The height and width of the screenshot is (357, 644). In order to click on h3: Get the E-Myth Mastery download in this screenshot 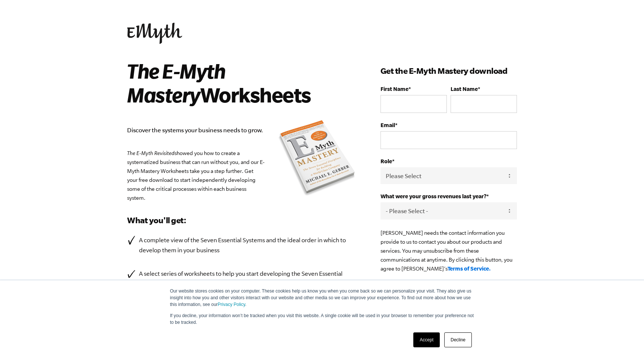, I will do `click(449, 71)`.